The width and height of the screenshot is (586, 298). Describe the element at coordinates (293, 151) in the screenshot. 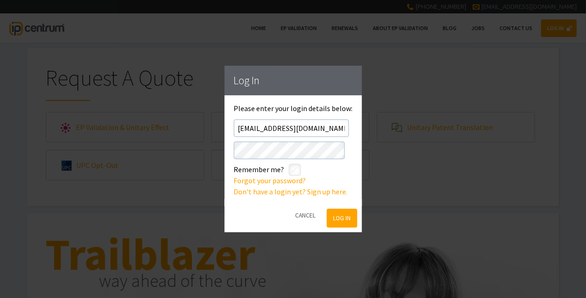

I see `div: Please enter your login details below:` at that location.